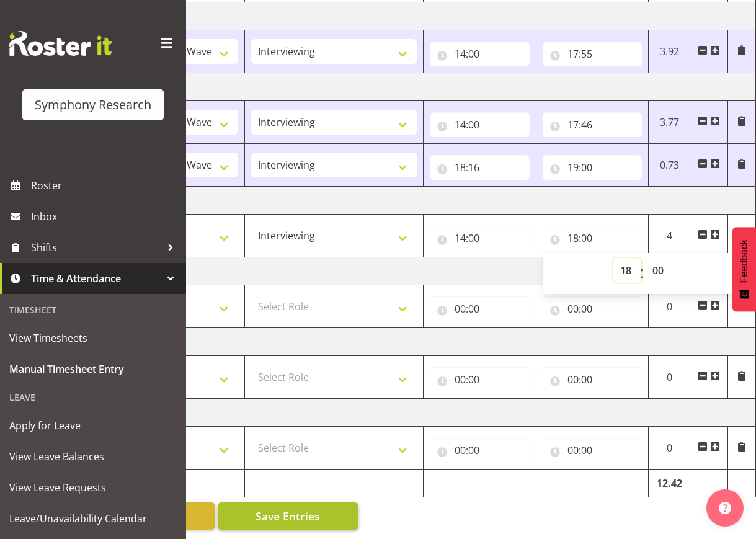  I want to click on span: Inbox, so click(105, 217).